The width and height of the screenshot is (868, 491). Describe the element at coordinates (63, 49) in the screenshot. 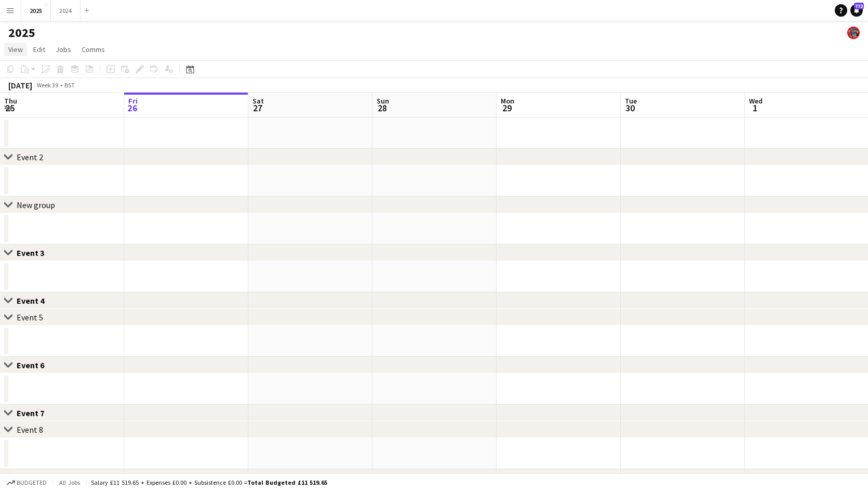

I see `span: Jobs` at that location.